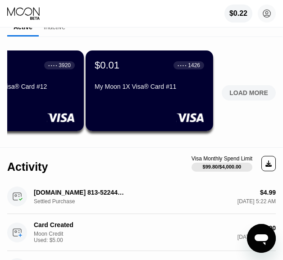 The height and width of the screenshot is (260, 283). Describe the element at coordinates (149, 90) in the screenshot. I see `div: $0.01● ● ● ●1426My Moon 1X Visa® Card #11` at that location.